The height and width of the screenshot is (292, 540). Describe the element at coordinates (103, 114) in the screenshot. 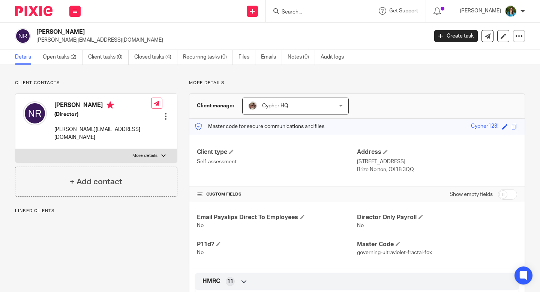

I see `h5: (Director)` at that location.